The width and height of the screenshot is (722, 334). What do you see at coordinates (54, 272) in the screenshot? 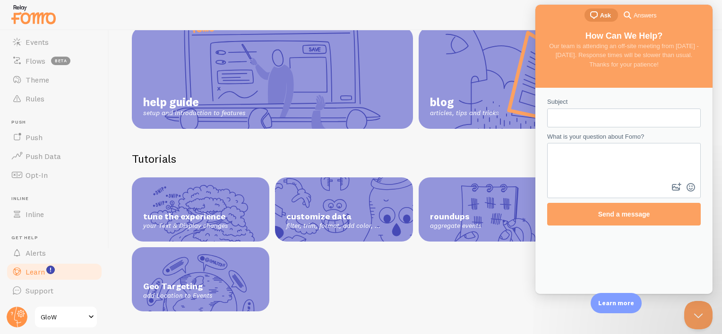
I see `a: Learn` at bounding box center [54, 272].